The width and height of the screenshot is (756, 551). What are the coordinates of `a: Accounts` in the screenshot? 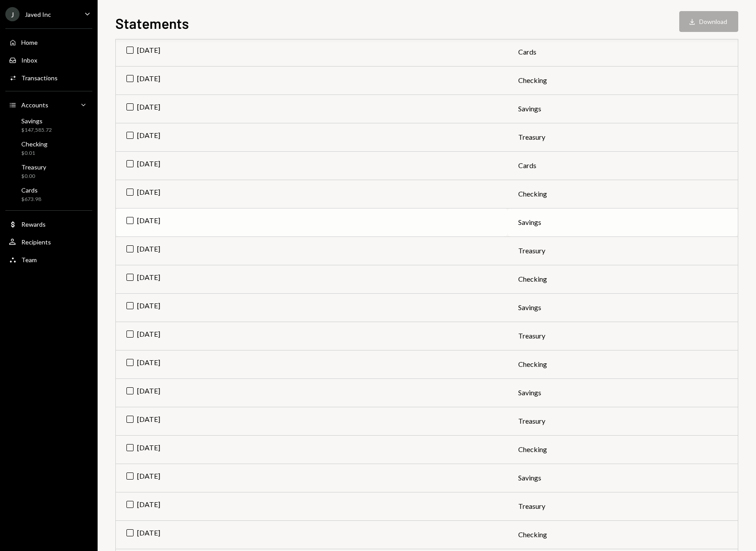 It's located at (49, 105).